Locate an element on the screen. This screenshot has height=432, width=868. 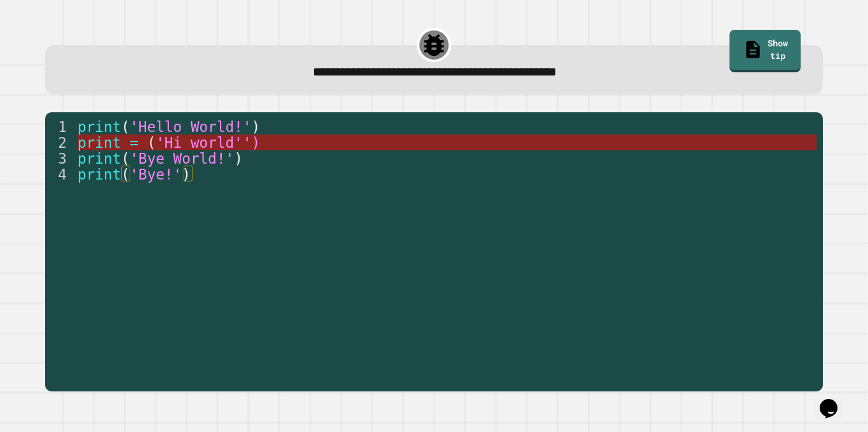
div: 4 is located at coordinates (59, 174).